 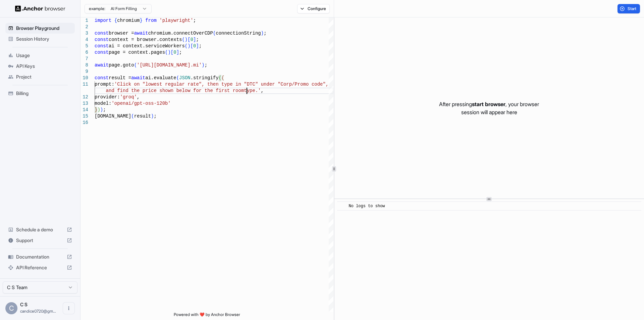 I want to click on span: page.goto, so click(x=122, y=65).